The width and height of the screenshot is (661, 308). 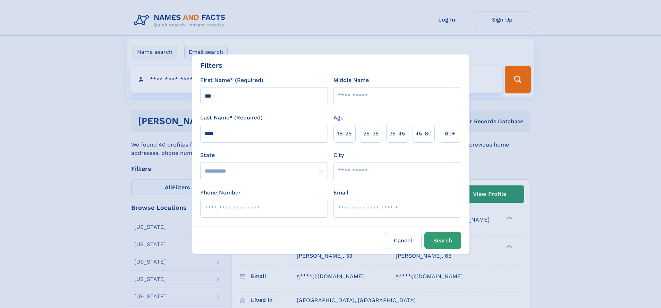 What do you see at coordinates (232, 80) in the screenshot?
I see `label: First Name* (Required)` at bounding box center [232, 80].